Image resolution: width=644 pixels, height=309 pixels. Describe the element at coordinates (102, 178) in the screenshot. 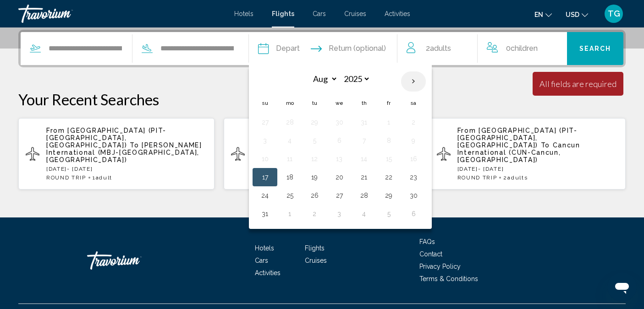

I see `span: 1` at that location.